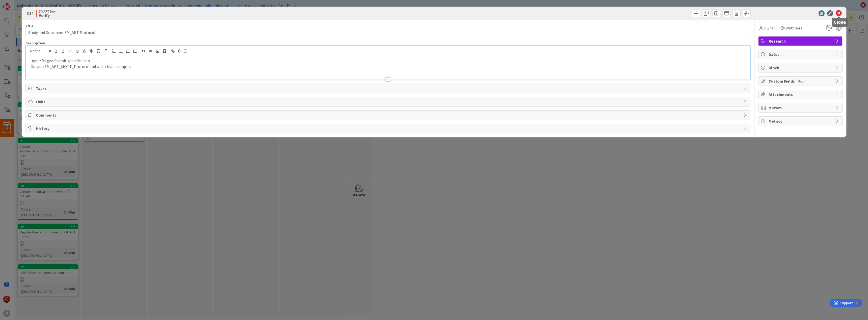  What do you see at coordinates (801, 41) in the screenshot?
I see `span: Research` at bounding box center [801, 41].